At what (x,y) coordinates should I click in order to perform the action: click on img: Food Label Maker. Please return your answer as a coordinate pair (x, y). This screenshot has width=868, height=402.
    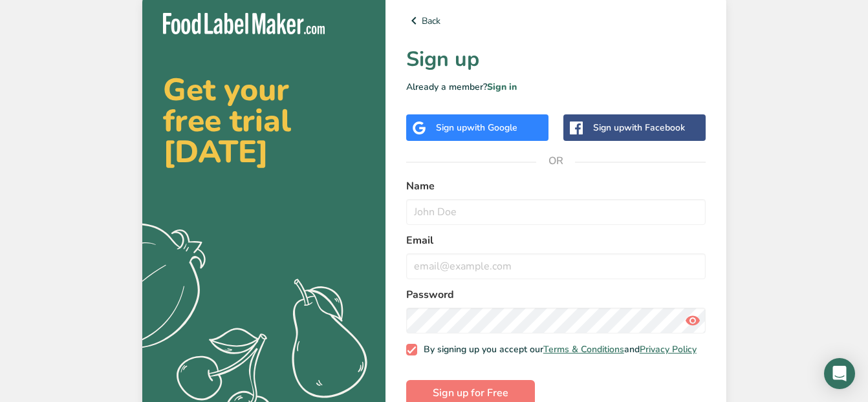
    Looking at the image, I should click on (244, 23).